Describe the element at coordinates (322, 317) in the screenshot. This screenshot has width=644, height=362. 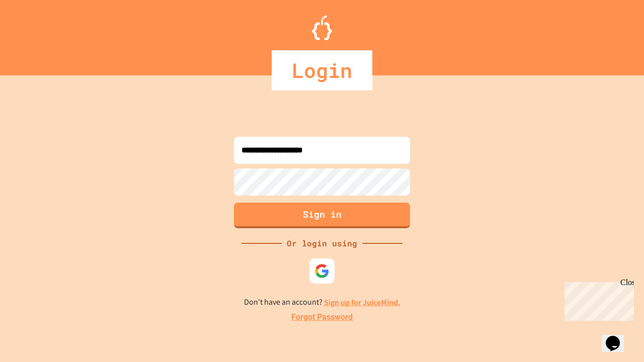
I see `a: Forgot Password` at that location.